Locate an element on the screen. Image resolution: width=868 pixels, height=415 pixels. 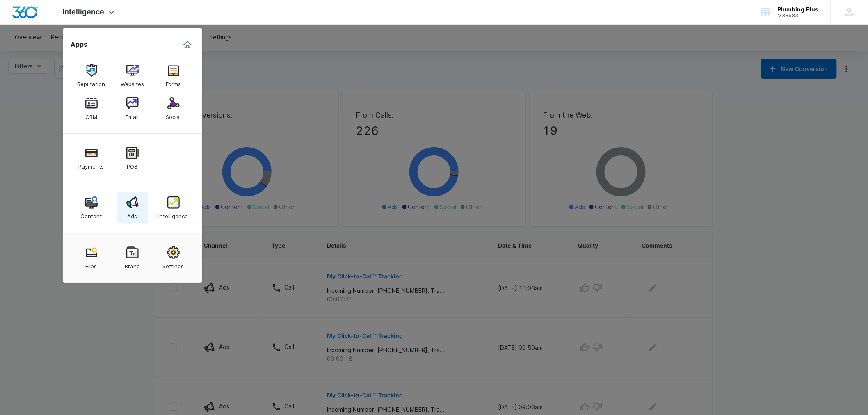
a: CRM is located at coordinates (91, 108).